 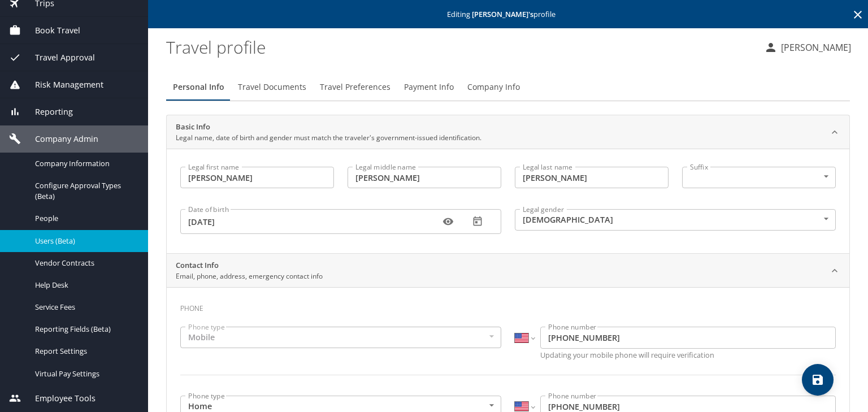 I want to click on p: Email, phone, address, emergency contact info, so click(x=249, y=276).